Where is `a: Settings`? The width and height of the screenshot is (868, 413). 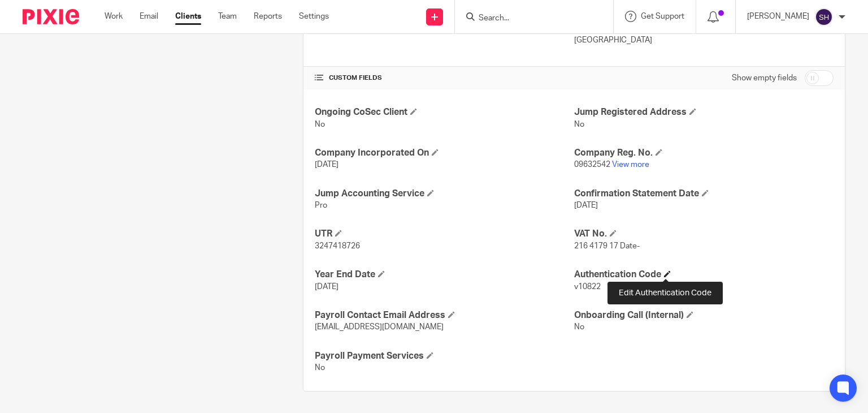 a: Settings is located at coordinates (314, 16).